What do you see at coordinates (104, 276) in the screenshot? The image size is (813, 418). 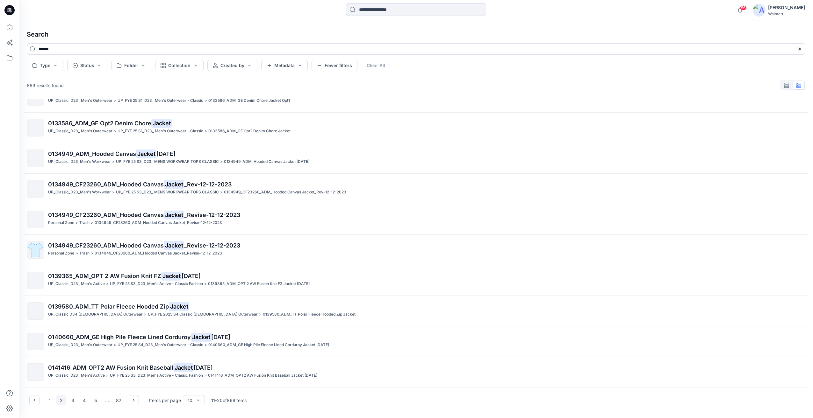 I see `span: 0139365_ADM_OPT 2 AW Fusion Knit FZ` at bounding box center [104, 276].